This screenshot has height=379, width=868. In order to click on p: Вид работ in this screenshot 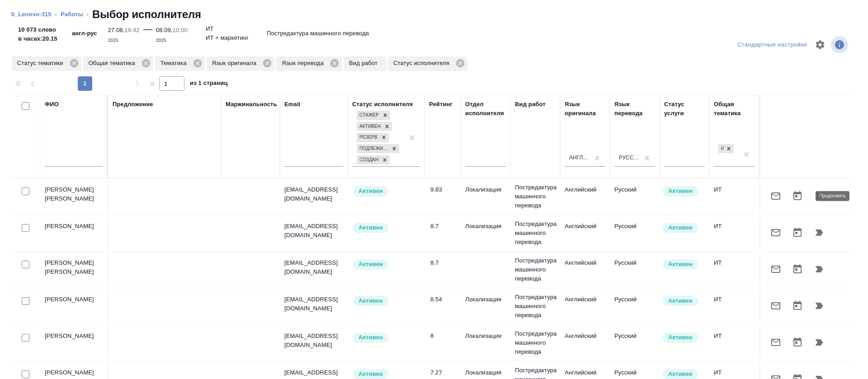, I will do `click(365, 64)`.